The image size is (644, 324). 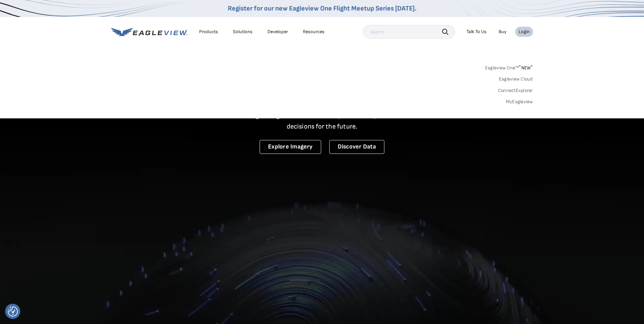 What do you see at coordinates (476, 32) in the screenshot?
I see `div: Talk To Us` at bounding box center [476, 32].